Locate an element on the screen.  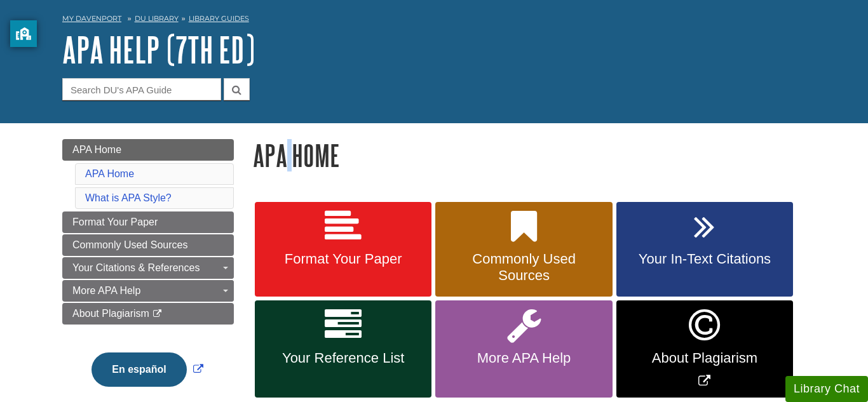
a: Your Reference List is located at coordinates (343, 348).